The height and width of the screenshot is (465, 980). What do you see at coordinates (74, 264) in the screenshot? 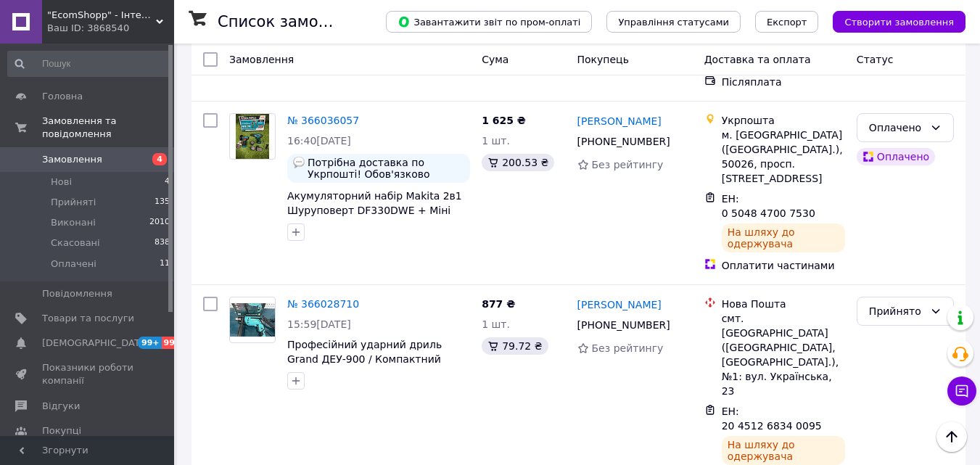
I see `span: Оплачені` at bounding box center [74, 264].